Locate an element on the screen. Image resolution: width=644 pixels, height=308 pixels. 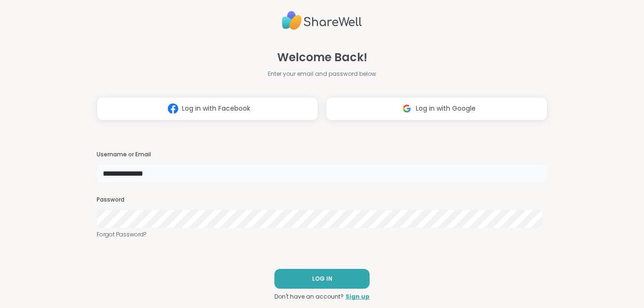
span: Log in with Google is located at coordinates (445, 108).